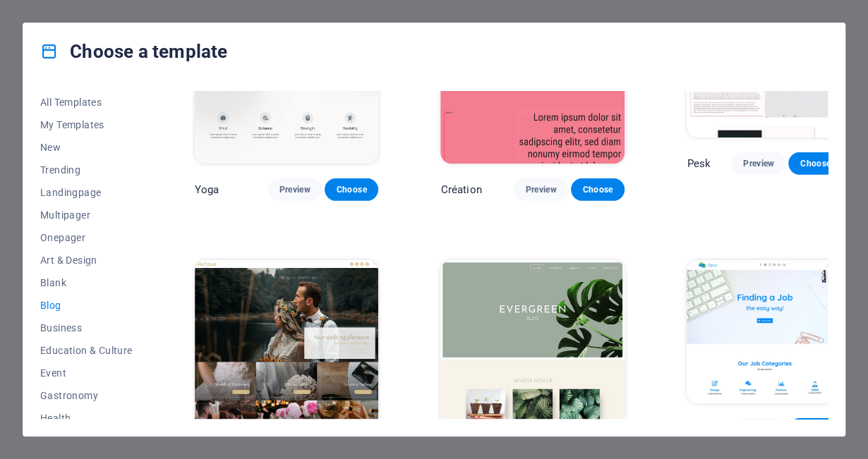 The height and width of the screenshot is (459, 868). I want to click on span: Education & Culture, so click(86, 351).